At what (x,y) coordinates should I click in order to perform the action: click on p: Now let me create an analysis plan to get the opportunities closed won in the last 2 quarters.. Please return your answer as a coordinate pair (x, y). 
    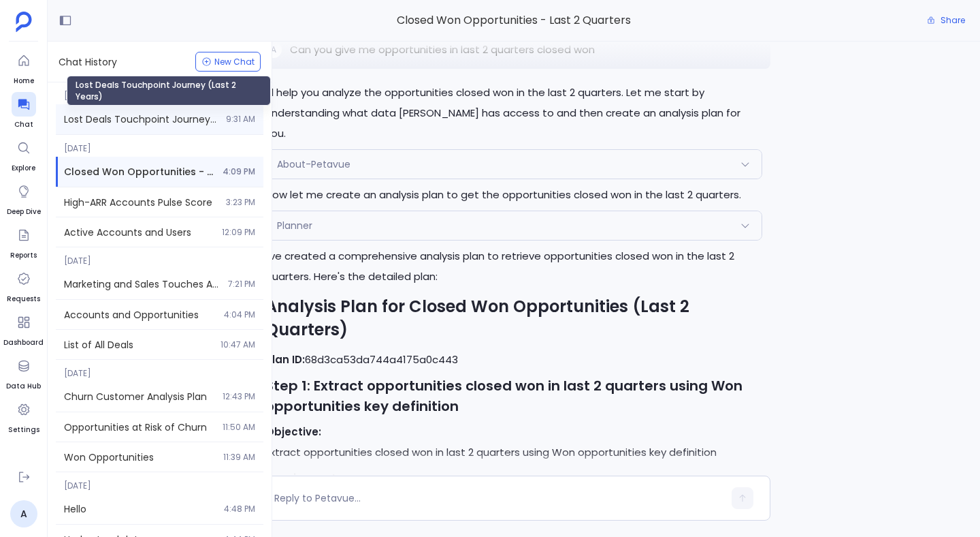
    Looking at the image, I should click on (514, 195).